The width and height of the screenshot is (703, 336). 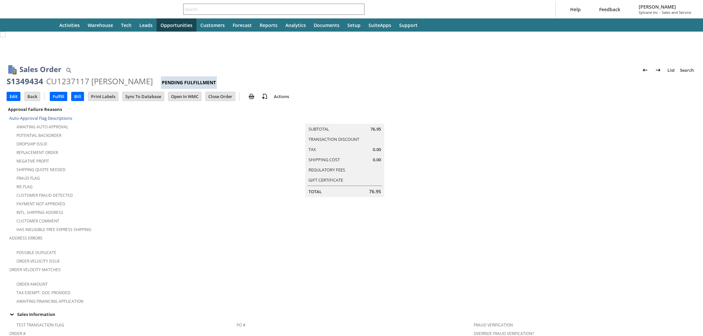 I want to click on a: Shipping Quote Needed, so click(x=41, y=170).